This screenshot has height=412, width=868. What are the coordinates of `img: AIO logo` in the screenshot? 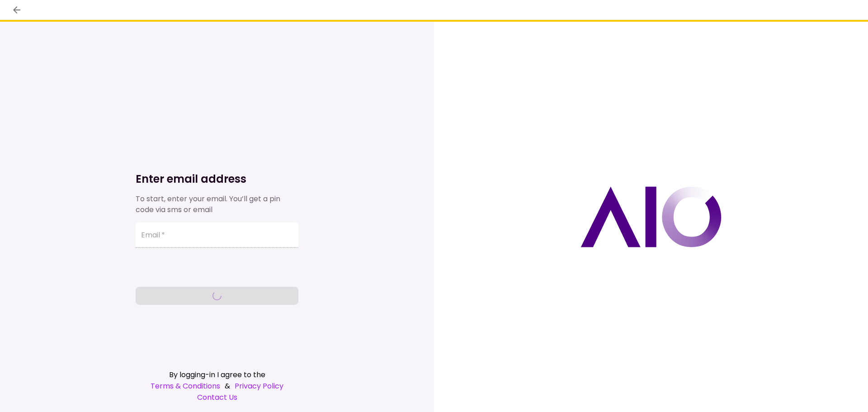 It's located at (650, 217).